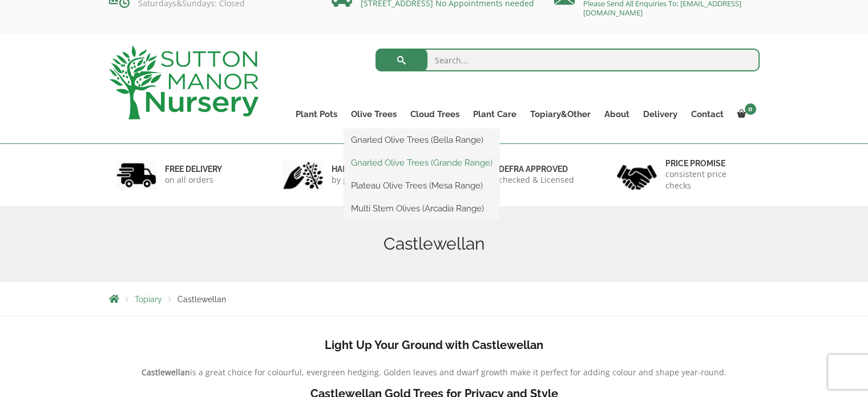 Image resolution: width=868 pixels, height=397 pixels. What do you see at coordinates (537, 180) in the screenshot?
I see `p: checked & Licensed` at bounding box center [537, 180].